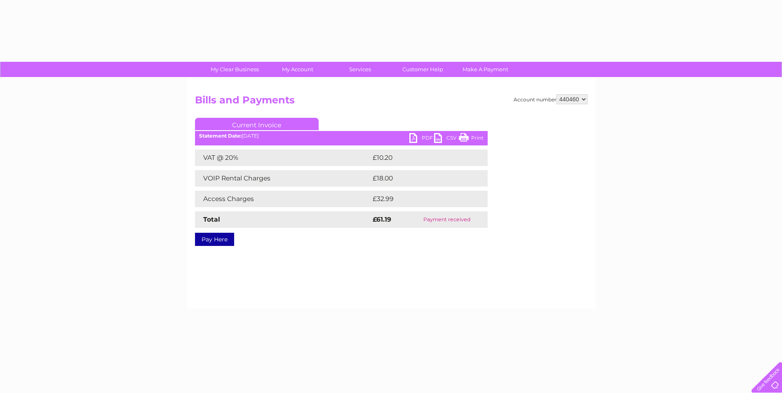 The width and height of the screenshot is (782, 393). What do you see at coordinates (214, 240) in the screenshot?
I see `a: Pay Here` at bounding box center [214, 240].